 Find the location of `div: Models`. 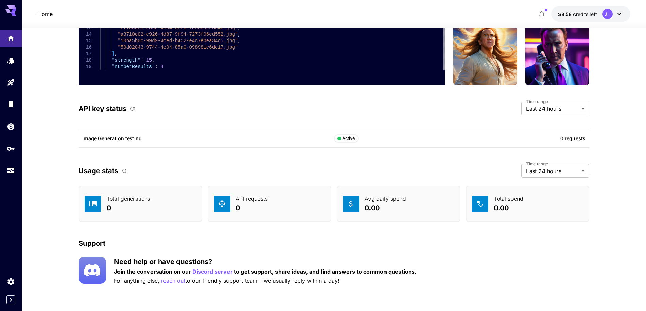

div: Models is located at coordinates (11, 60).